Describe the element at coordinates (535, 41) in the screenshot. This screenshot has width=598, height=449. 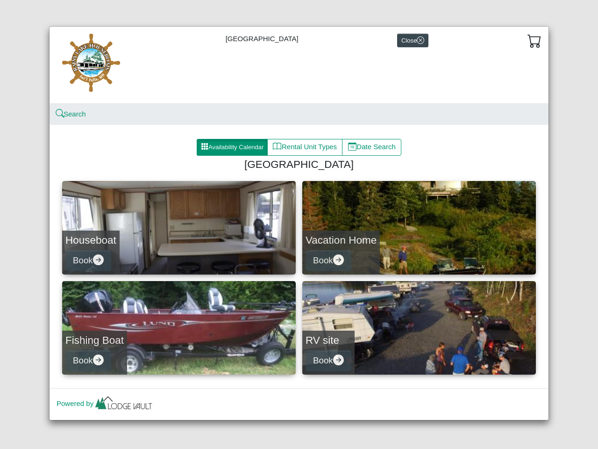
I see `svg: cart` at that location.